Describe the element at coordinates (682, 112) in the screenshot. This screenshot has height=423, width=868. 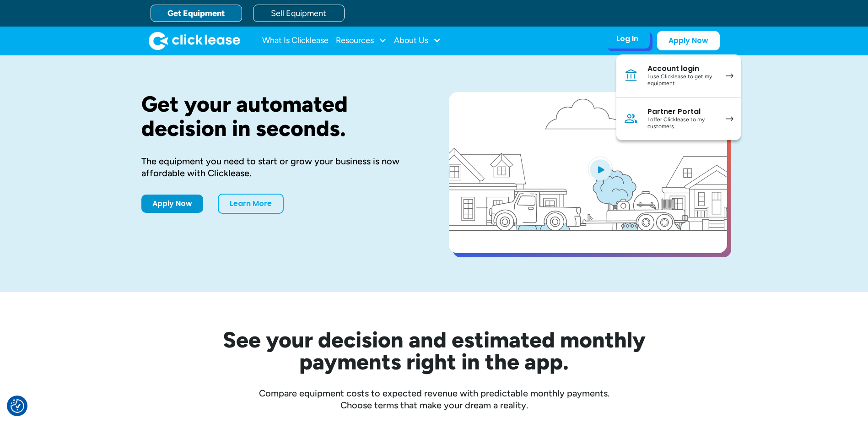
I see `div: Partner Portal` at that location.